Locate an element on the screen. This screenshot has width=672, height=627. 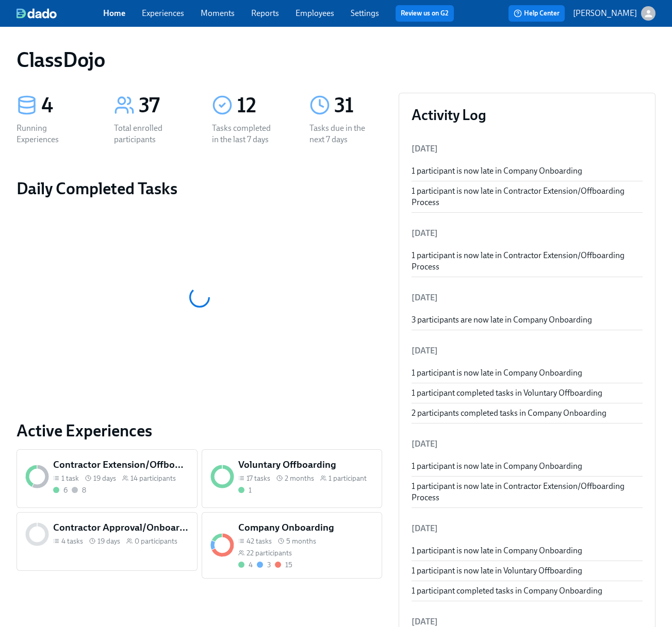
a: dado is located at coordinates (60, 13).